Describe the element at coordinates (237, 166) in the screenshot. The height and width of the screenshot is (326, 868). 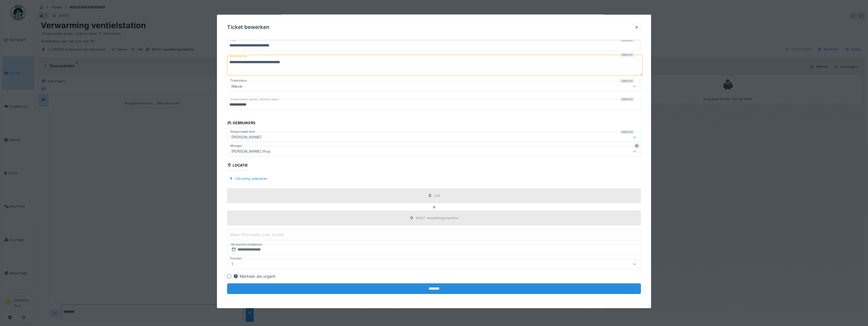
I see `div: Locatie` at that location.